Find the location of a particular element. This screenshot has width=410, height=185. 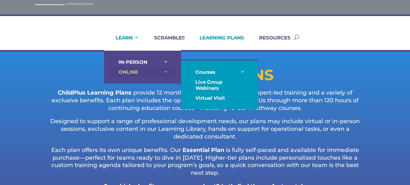

a: LEARN is located at coordinates (123, 42).